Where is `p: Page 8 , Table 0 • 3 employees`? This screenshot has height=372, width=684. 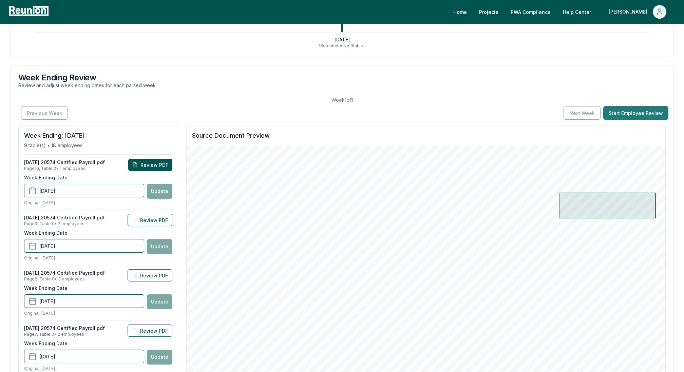 p: Page 8 , Table 0 • 3 employees is located at coordinates (65, 279).